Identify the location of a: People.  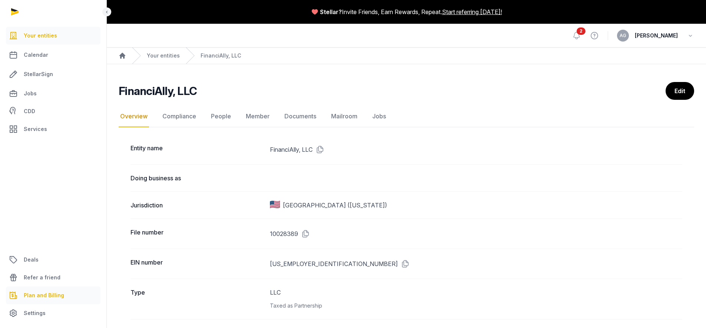
(221, 116).